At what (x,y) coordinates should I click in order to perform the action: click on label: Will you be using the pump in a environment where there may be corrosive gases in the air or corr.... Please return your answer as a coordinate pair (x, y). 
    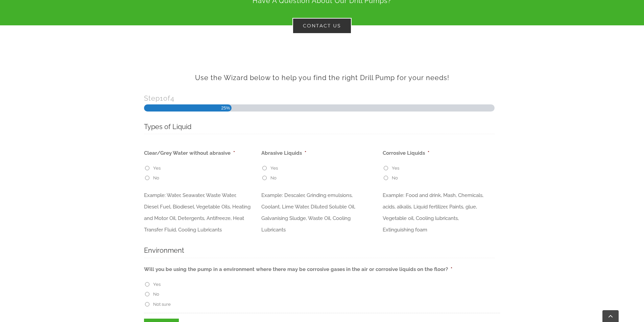
    Looking at the image, I should click on (298, 269).